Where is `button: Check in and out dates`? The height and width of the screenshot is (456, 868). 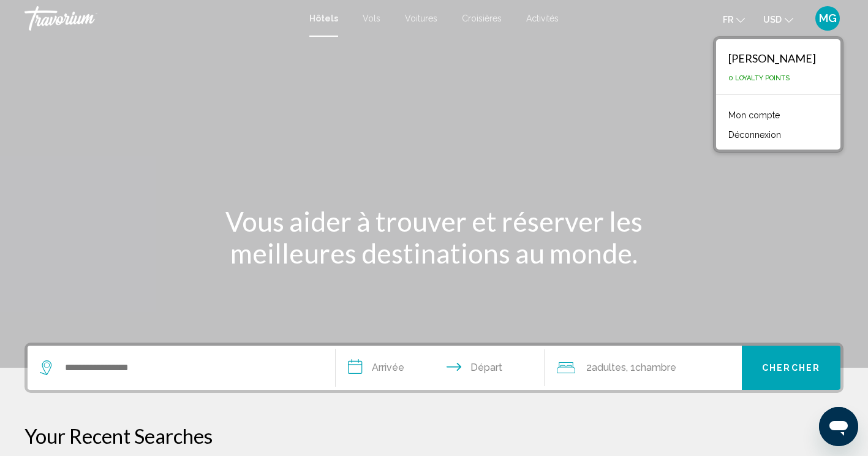
button: Check in and out dates is located at coordinates (440, 367).